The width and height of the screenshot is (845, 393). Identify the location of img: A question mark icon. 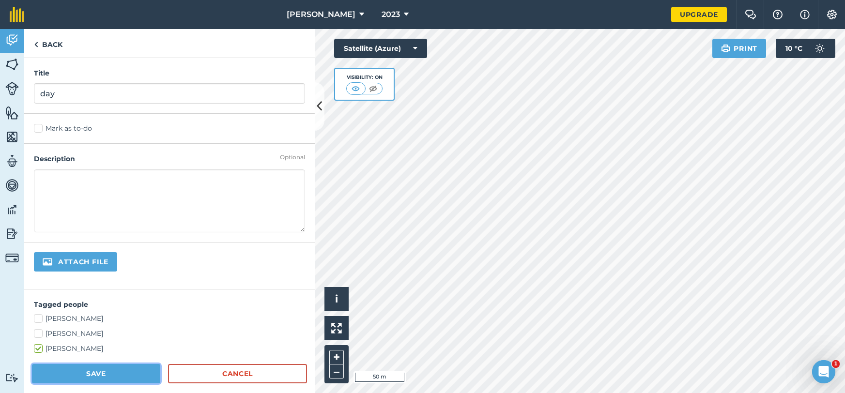
(778, 15).